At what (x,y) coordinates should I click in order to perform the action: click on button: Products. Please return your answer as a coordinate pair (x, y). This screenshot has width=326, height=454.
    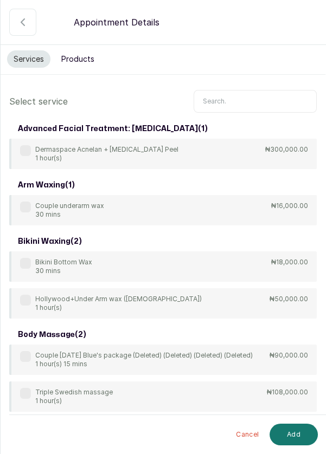
    Looking at the image, I should click on (78, 59).